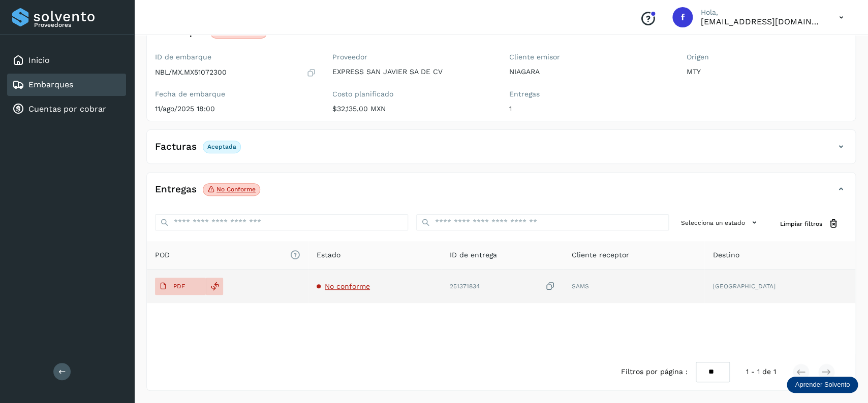  Describe the element at coordinates (502, 287) in the screenshot. I see `div: 251371834` at that location.